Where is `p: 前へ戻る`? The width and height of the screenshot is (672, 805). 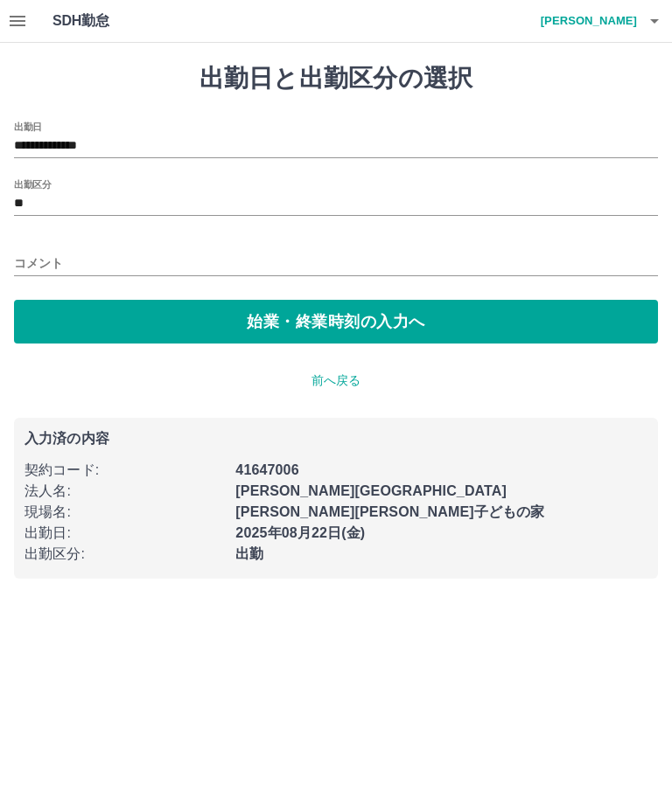 p: 前へ戻る is located at coordinates (336, 381).